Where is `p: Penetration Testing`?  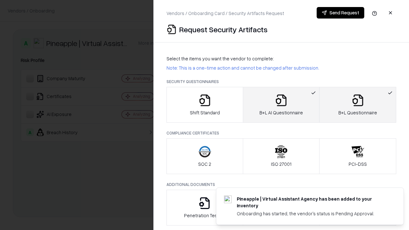 p: Penetration Testing is located at coordinates (205, 215).